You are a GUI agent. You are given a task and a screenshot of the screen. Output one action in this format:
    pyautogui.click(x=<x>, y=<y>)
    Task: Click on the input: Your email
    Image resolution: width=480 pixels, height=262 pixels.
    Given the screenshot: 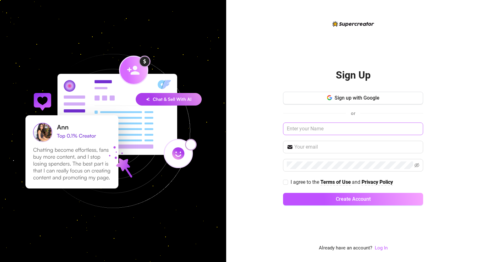 What is the action you would take?
    pyautogui.click(x=357, y=147)
    